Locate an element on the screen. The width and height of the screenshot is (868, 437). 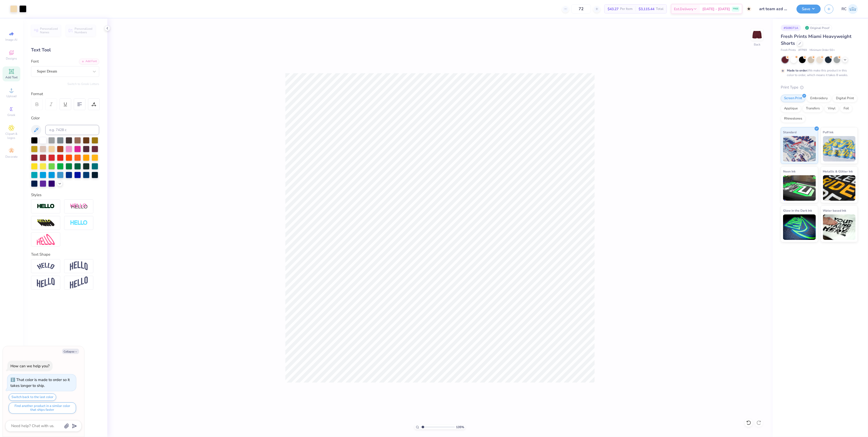
span: FREE is located at coordinates (736, 9).